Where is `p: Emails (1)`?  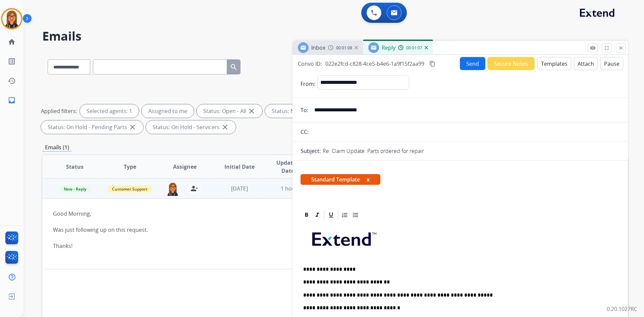 p: Emails (1) is located at coordinates (57, 147).